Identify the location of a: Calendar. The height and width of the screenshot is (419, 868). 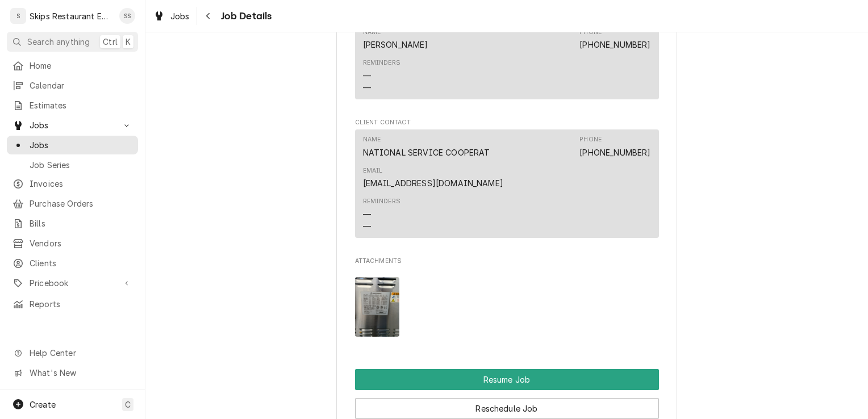
(72, 85).